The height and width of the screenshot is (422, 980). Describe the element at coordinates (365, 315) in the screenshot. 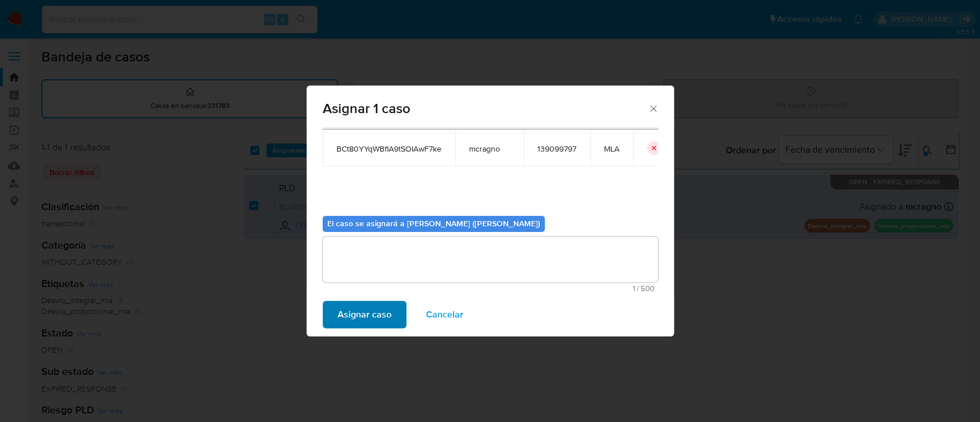

I see `span: Asignar caso` at that location.